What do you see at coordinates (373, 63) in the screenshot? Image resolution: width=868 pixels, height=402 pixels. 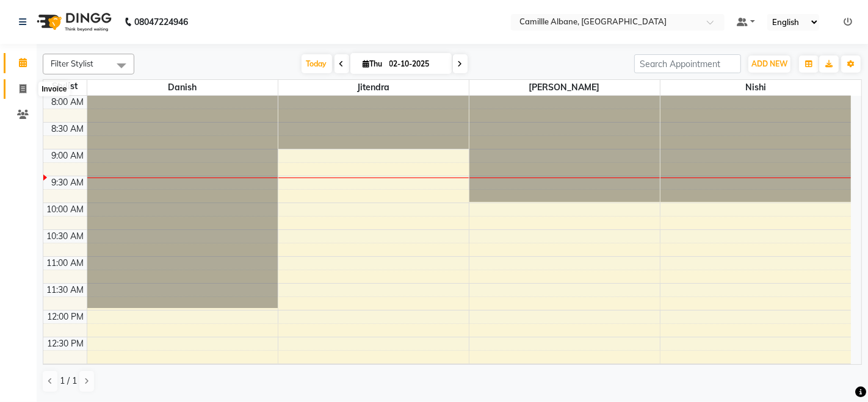 I see `span: Thu` at bounding box center [373, 63].